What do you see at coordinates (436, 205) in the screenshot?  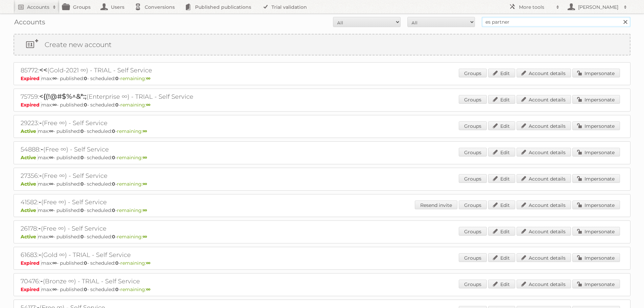 I see `a: Resend invite` at bounding box center [436, 205].